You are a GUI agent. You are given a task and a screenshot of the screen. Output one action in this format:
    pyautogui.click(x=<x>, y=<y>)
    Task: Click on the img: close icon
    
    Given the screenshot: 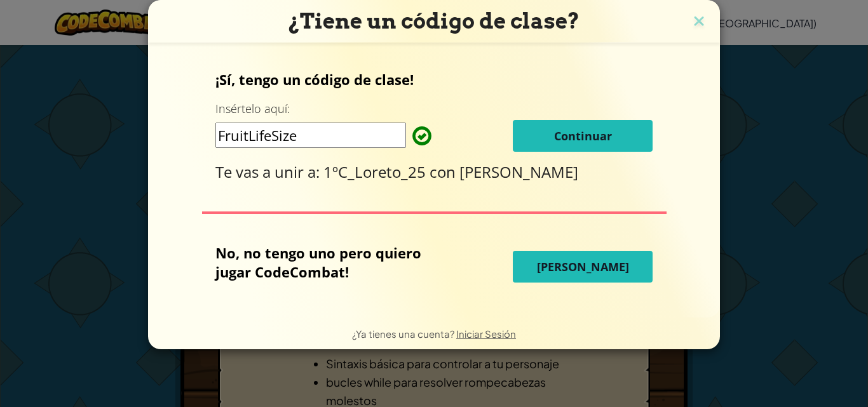 What is the action you would take?
    pyautogui.click(x=699, y=23)
    